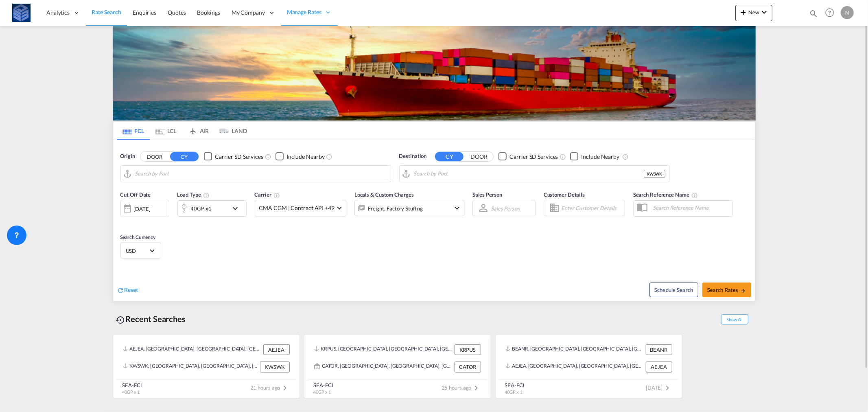  I want to click on md-select: Select Currency: $ USDUnited States Dollar, so click(141, 251).